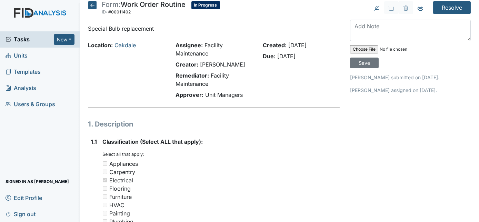 This screenshot has width=479, height=222. Describe the element at coordinates (105, 188) in the screenshot. I see `input: Flooring` at that location.